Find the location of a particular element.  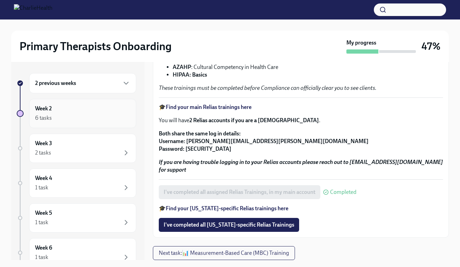

h6: 2 previous weeks is located at coordinates (56, 83).